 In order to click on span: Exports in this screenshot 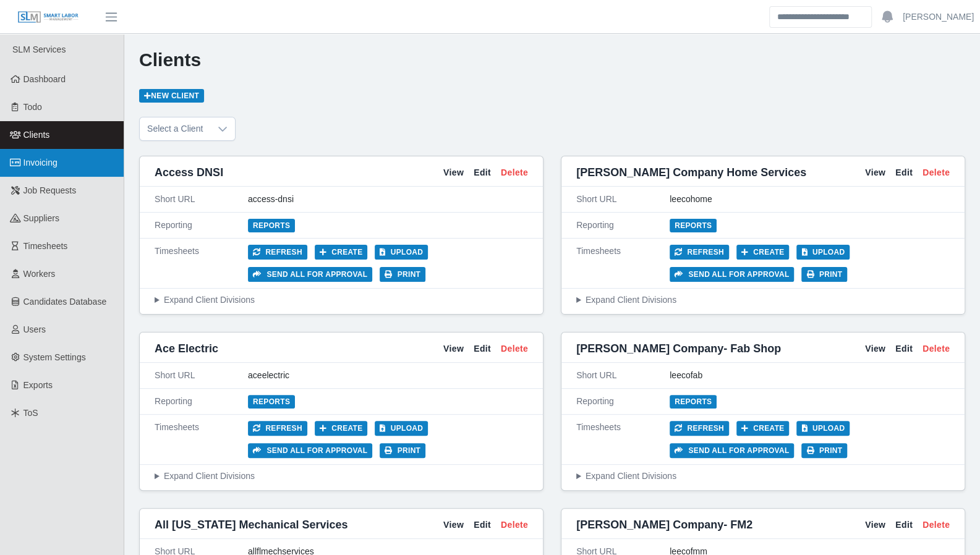, I will do `click(38, 385)`.